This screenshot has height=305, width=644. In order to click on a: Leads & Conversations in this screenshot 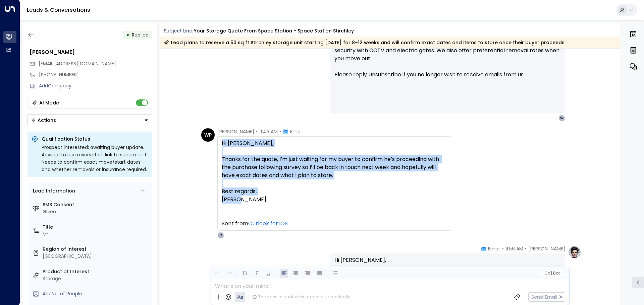, I will do `click(58, 10)`.